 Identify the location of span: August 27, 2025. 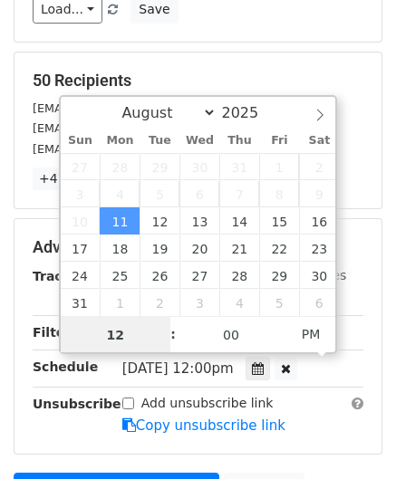
(199, 275).